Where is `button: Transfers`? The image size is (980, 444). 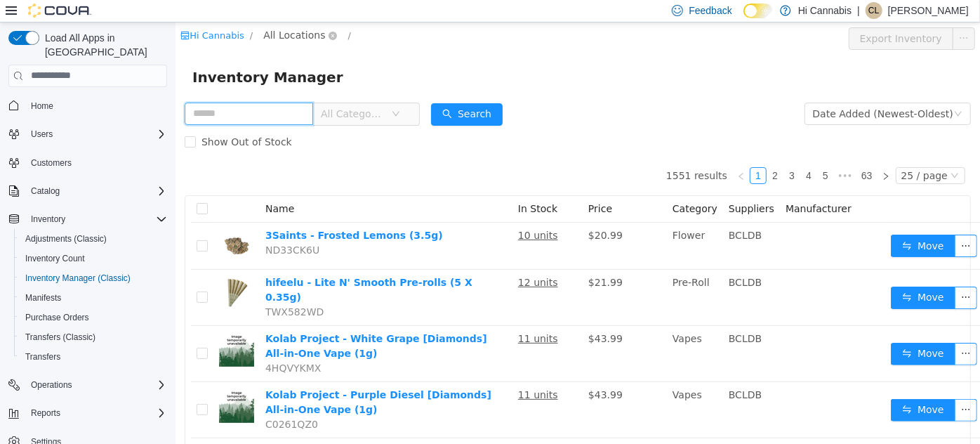
button: Transfers is located at coordinates (93, 356).